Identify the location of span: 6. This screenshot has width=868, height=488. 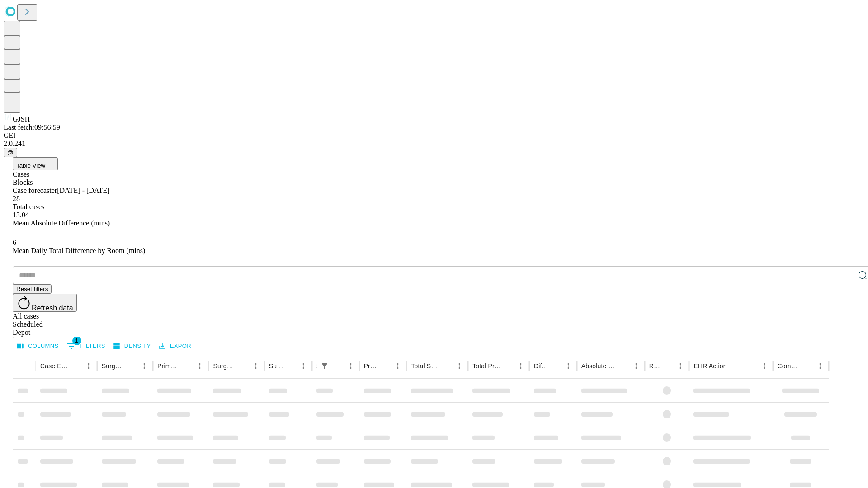
(15, 242).